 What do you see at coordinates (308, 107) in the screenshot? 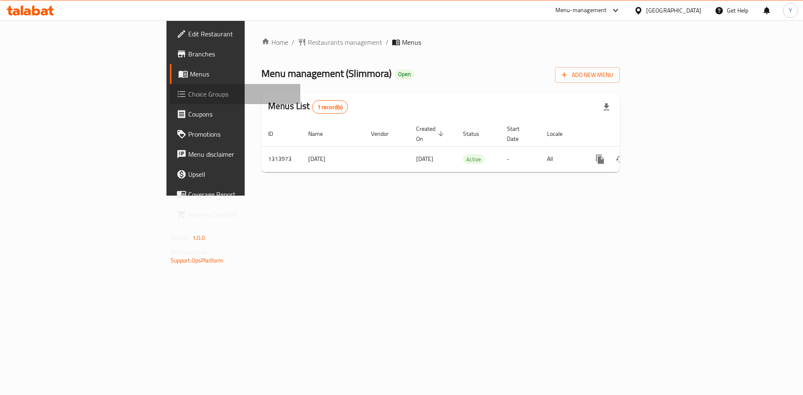
I see `h2: Menus List` at bounding box center [308, 107].